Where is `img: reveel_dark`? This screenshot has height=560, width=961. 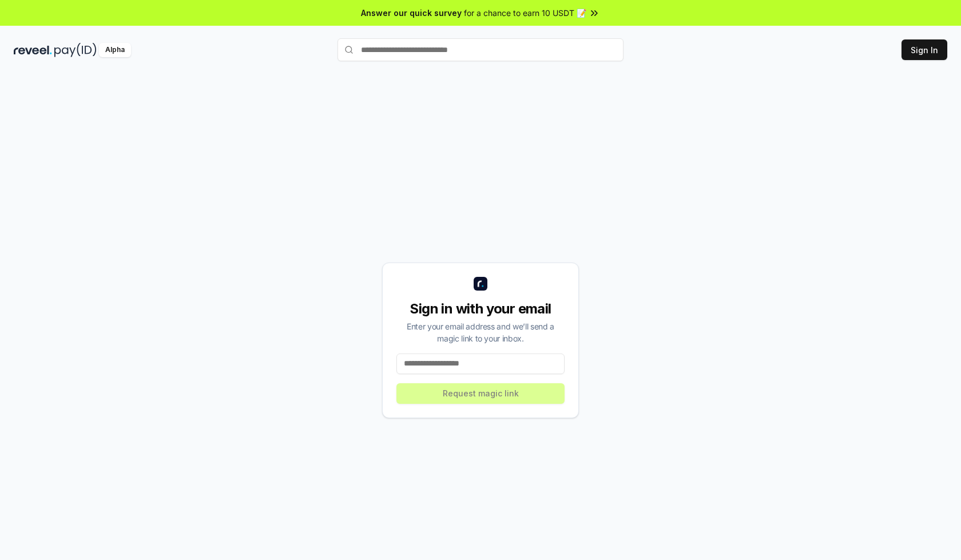
img: reveel_dark is located at coordinates (32, 50).